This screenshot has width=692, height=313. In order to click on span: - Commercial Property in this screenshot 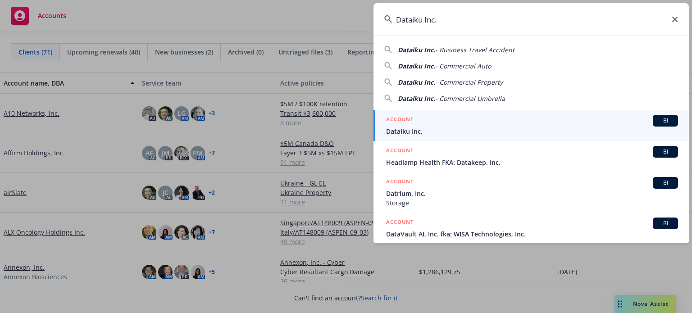, I will do `click(469, 82)`.